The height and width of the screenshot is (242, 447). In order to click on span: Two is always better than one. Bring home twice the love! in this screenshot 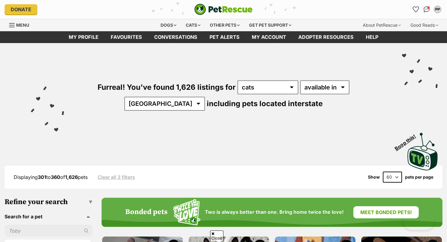, I will do `click(274, 212)`.